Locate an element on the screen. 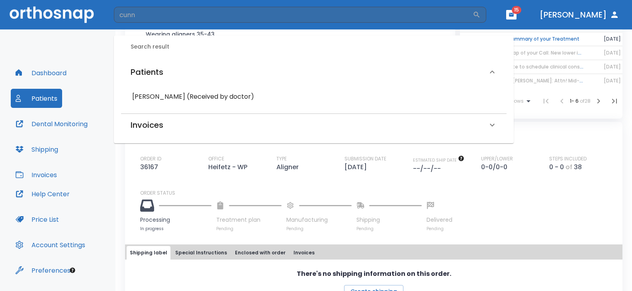 The height and width of the screenshot is (291, 632). button: Account Settings is located at coordinates (50, 245).